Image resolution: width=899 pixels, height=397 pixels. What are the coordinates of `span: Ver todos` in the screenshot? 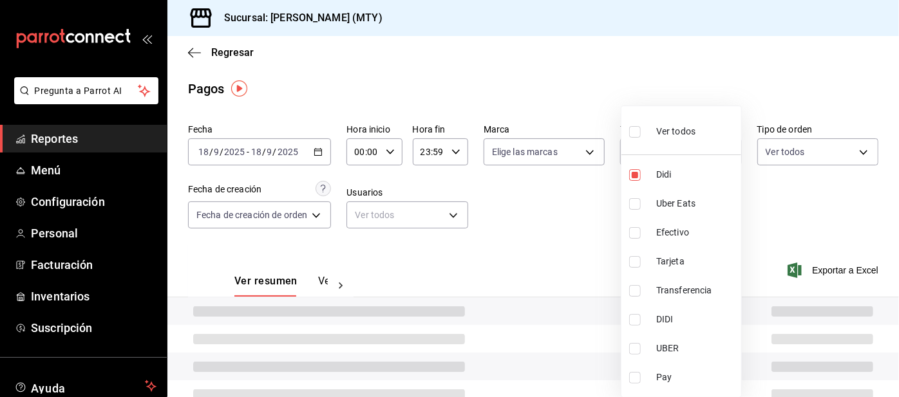 It's located at (676, 131).